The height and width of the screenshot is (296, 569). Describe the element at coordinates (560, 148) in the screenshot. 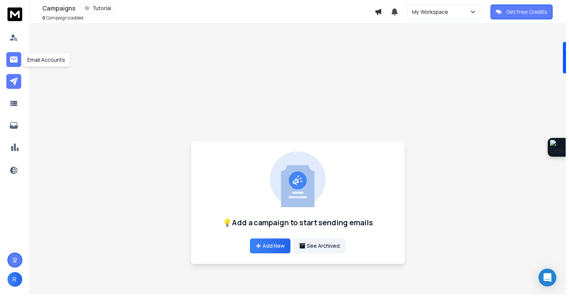

I see `img: Extension Icon` at that location.